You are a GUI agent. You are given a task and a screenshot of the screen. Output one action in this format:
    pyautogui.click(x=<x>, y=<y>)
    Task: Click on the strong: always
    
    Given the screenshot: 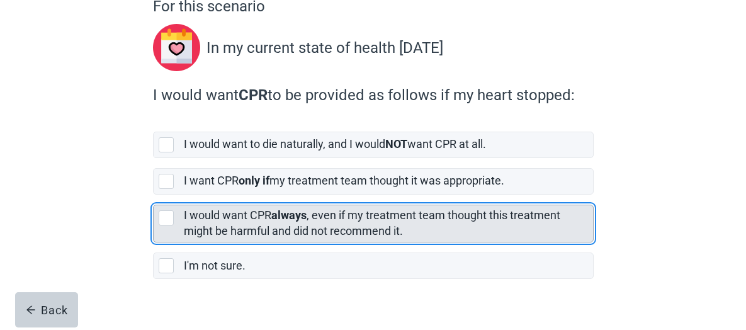 What is the action you would take?
    pyautogui.click(x=289, y=215)
    